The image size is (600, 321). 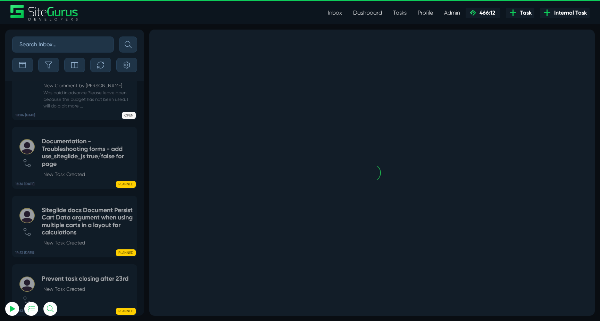 What do you see at coordinates (335, 13) in the screenshot?
I see `a: Inbox` at bounding box center [335, 13].